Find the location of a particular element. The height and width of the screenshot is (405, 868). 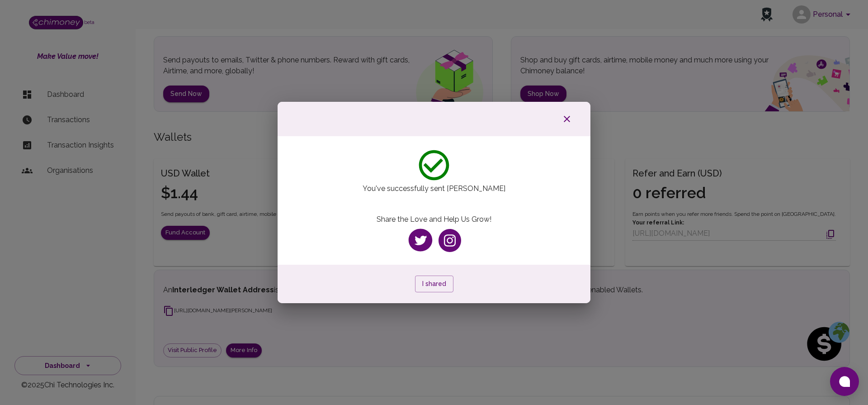

button: I shared is located at coordinates (434, 284).